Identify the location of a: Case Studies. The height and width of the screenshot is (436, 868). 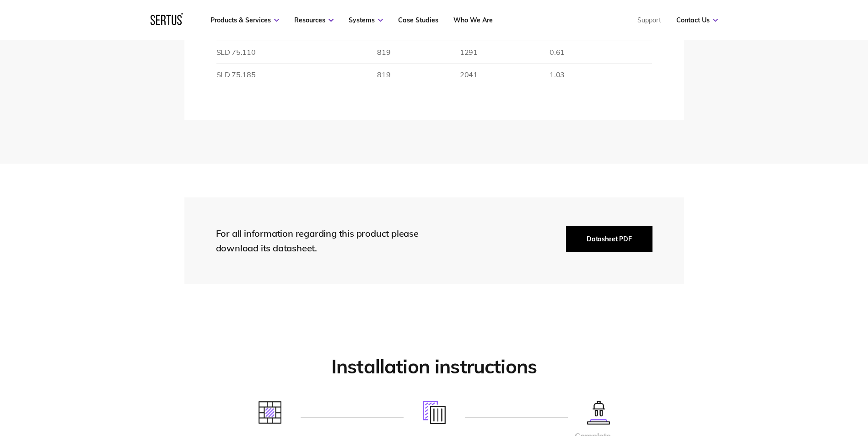
(418, 20).